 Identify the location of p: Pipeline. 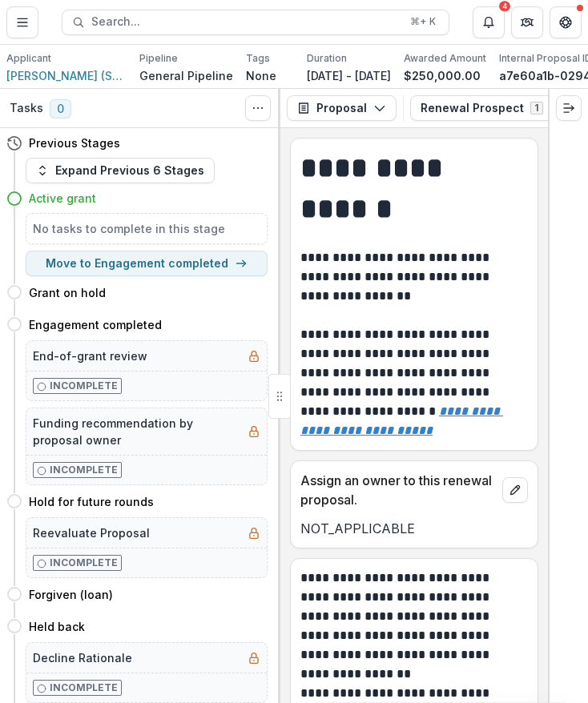
(159, 59).